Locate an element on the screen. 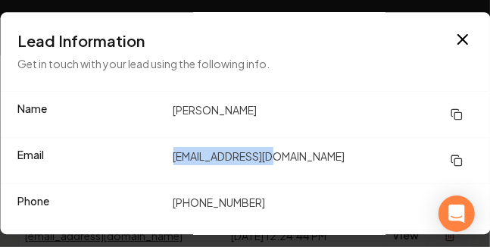 This screenshot has height=247, width=490. dt: Email is located at coordinates (89, 161).